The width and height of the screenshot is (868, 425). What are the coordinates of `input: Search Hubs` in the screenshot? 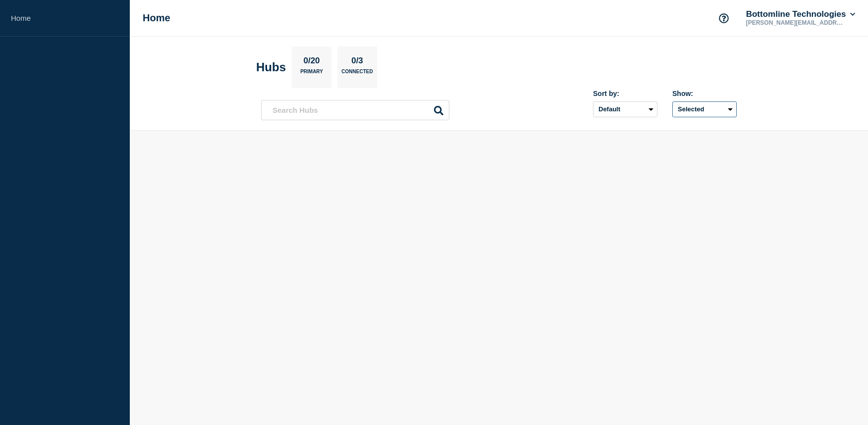 It's located at (355, 110).